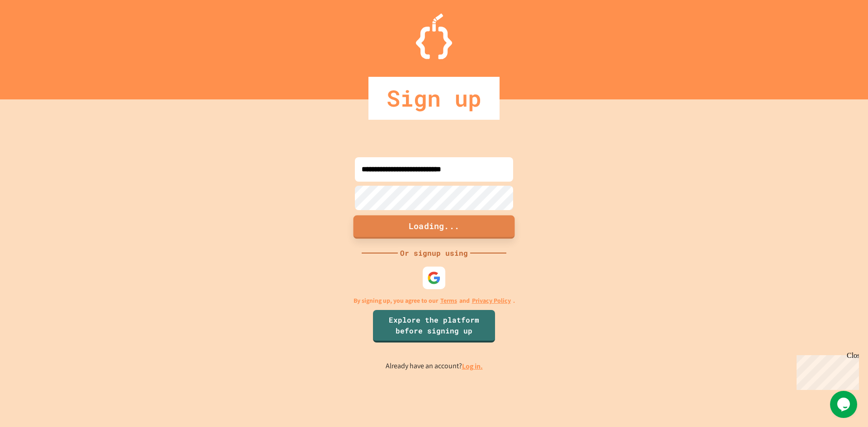  Describe the element at coordinates (434, 253) in the screenshot. I see `div: Or signup using` at that location.